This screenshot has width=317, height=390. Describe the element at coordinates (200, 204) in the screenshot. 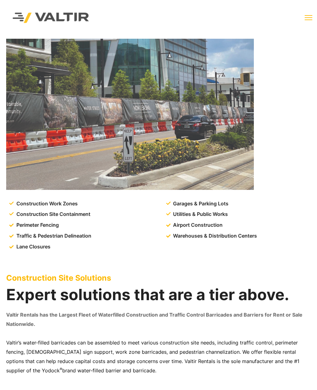

I see `span: Garages & Parking Lots` at that location.